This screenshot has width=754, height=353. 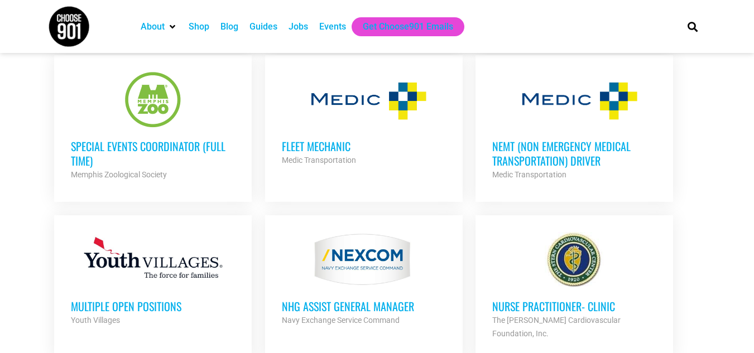 What do you see at coordinates (333, 27) in the screenshot?
I see `a: Events` at bounding box center [333, 27].